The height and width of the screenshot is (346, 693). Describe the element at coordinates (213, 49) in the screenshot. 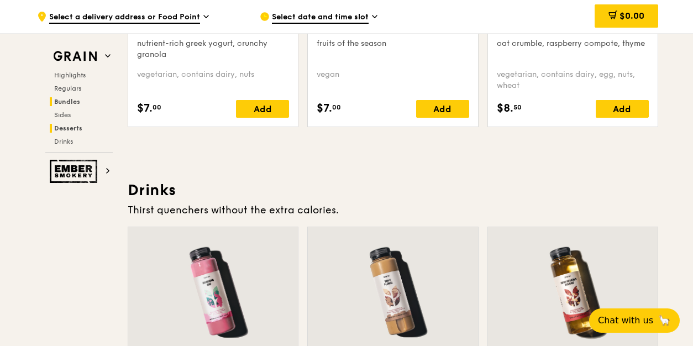

I see `div: nutrient-rich greek yogurt, crunchy granola` at that location.